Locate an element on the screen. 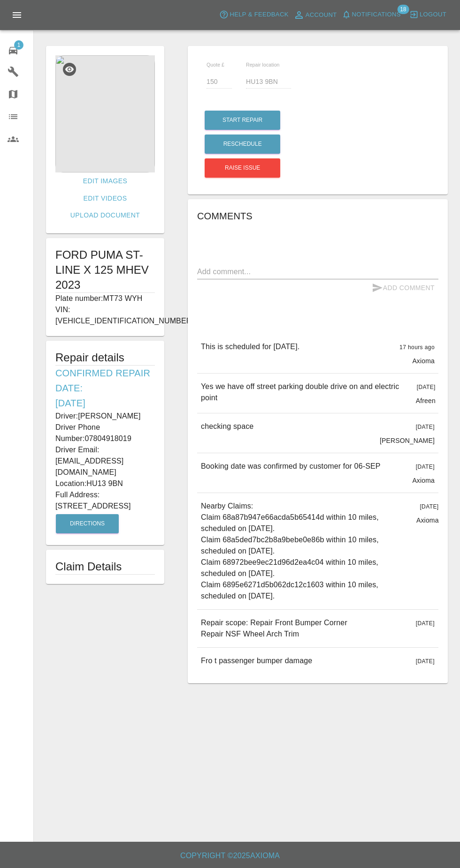  a: Account is located at coordinates (315, 15).